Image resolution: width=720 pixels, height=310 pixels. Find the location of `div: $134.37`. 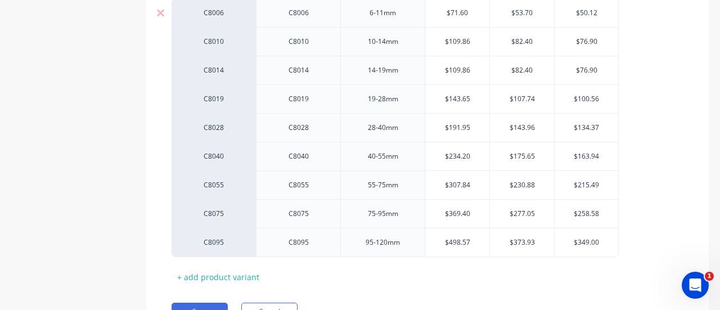

div: $134.37 is located at coordinates (586, 128).